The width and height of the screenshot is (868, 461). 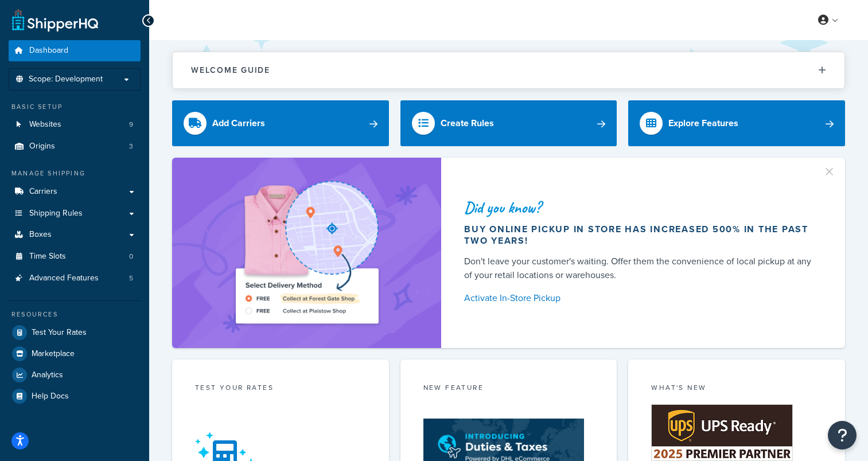 What do you see at coordinates (52, 354) in the screenshot?
I see `span: Marketplace` at bounding box center [52, 354].